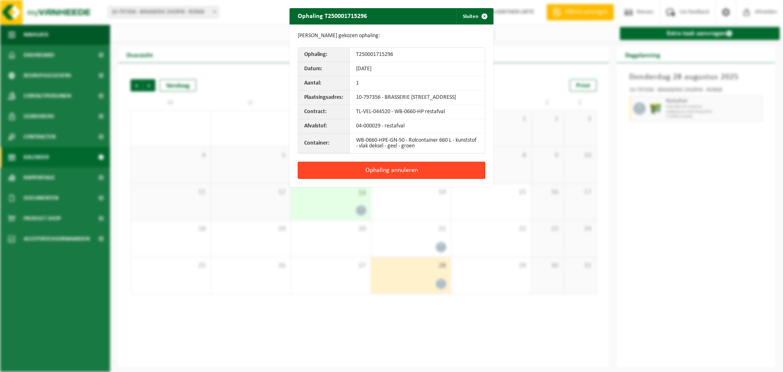 The width and height of the screenshot is (783, 372). I want to click on button: Ophaling annuleren, so click(392, 170).